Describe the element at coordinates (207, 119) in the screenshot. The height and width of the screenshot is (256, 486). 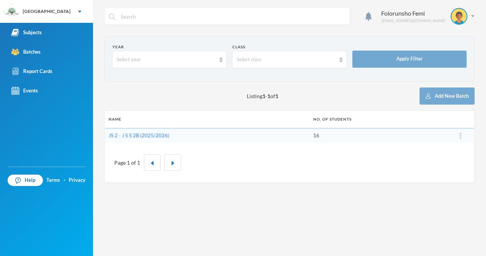
I see `th: Name` at that location.